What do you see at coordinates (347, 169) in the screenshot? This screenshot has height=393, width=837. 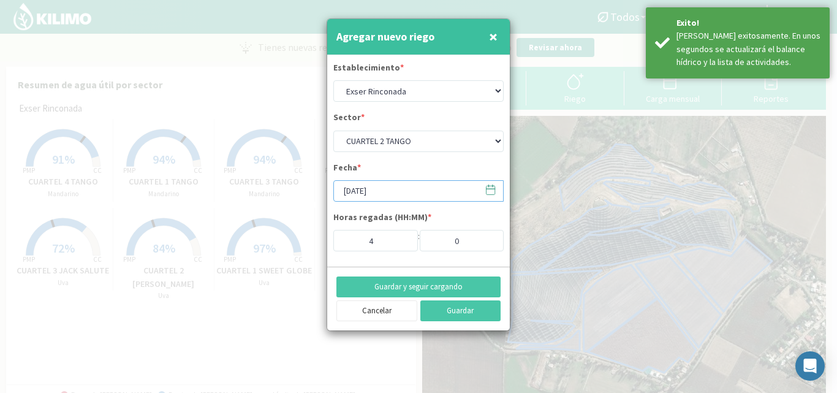 I see `label: Fecha` at bounding box center [347, 169].